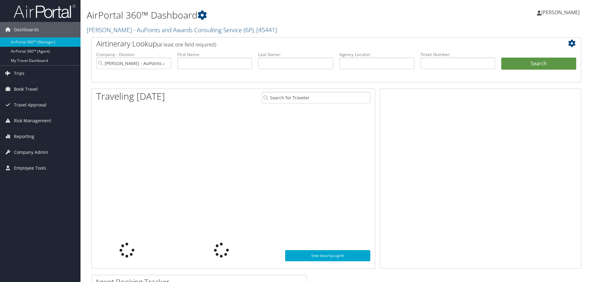 The image size is (592, 282). What do you see at coordinates (296, 54) in the screenshot?
I see `label: Last Name:` at bounding box center [296, 54].